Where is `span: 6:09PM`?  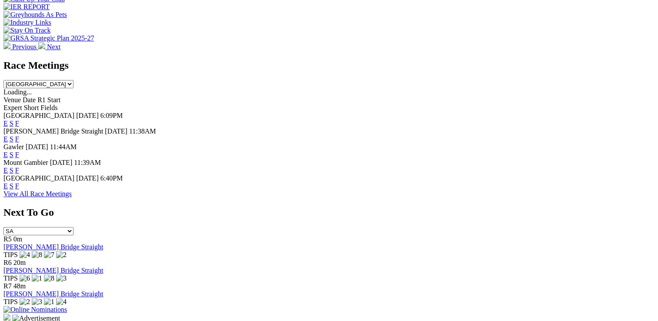
span: 6:09PM is located at coordinates (112, 115).